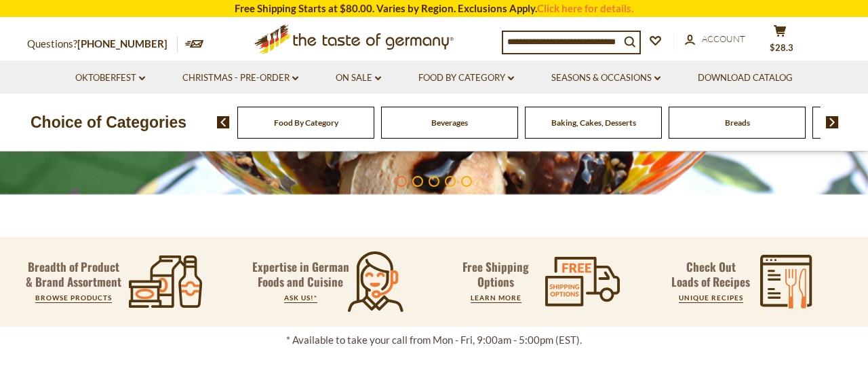 The width and height of the screenshot is (868, 373). What do you see at coordinates (715, 40) in the screenshot?
I see `a: Account` at bounding box center [715, 40].